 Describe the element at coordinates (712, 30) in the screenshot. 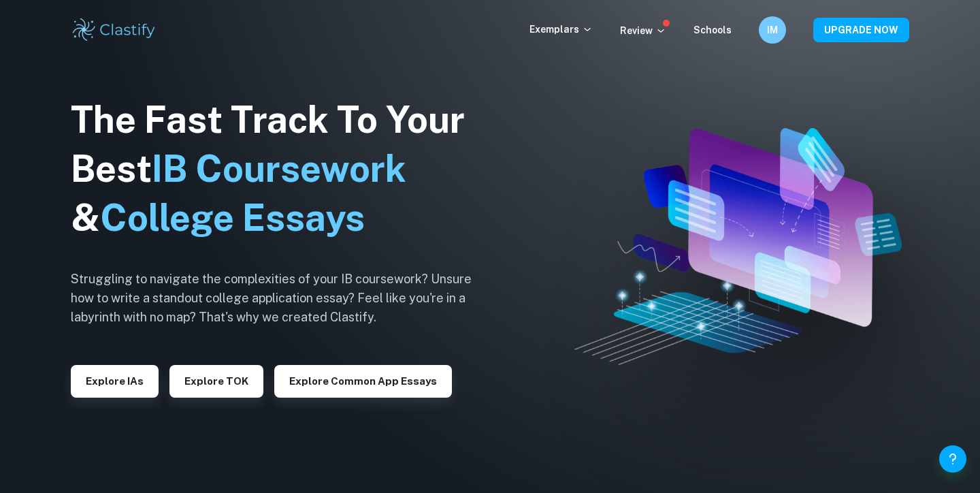

I see `a: Schools` at that location.